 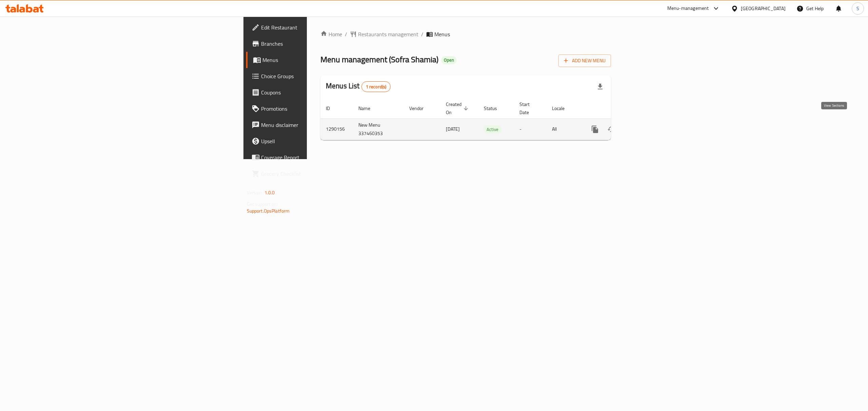 I want to click on a: Support.OpsPlatform, so click(x=268, y=211).